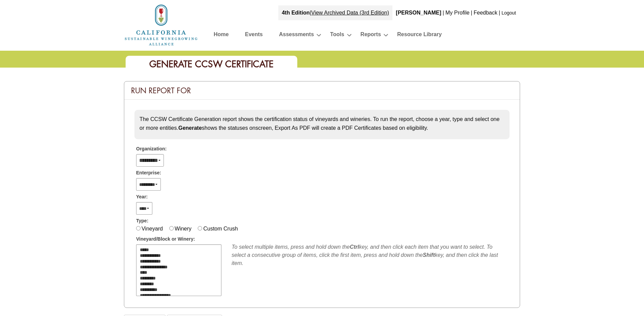  What do you see at coordinates (253, 36) in the screenshot?
I see `a: Events` at bounding box center [253, 36].